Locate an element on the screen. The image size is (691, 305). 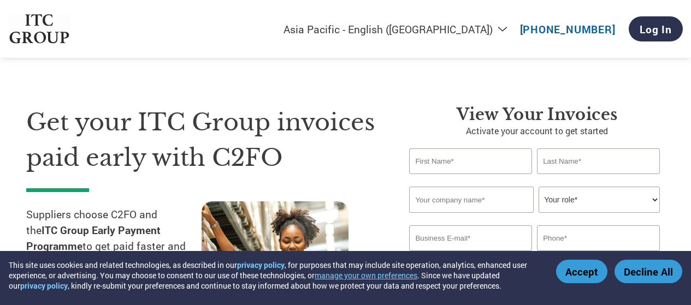
a: Log In is located at coordinates (655, 29).